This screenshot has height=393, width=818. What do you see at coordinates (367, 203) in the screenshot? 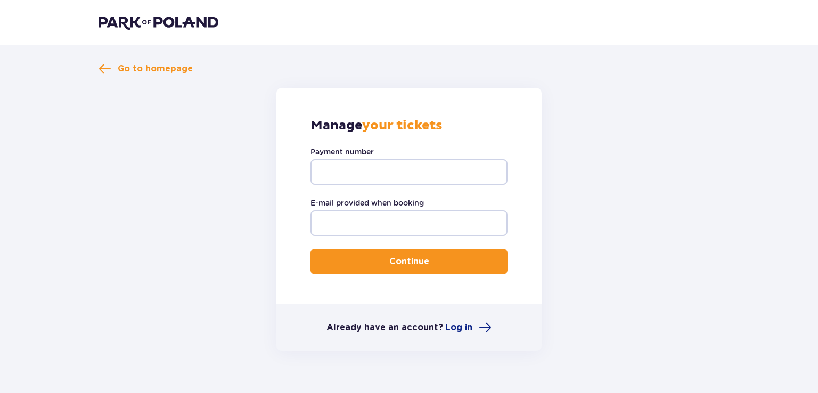
I see `label: E-mail provided when booking` at bounding box center [367, 203].